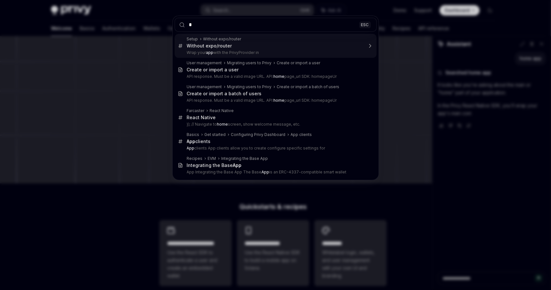 This screenshot has height=290, width=551. Describe the element at coordinates (275, 172) in the screenshot. I see `p: App Integrating the Base App The Base is an ERC-4337-compatible smart wallet` at that location.